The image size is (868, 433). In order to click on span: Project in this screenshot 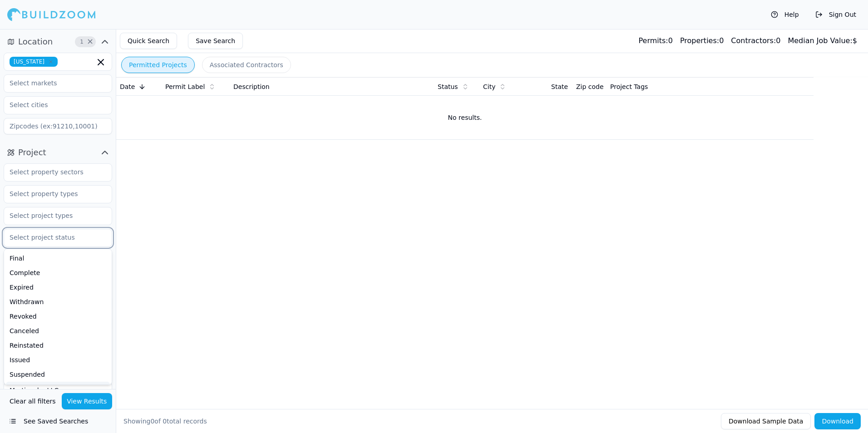, I will do `click(32, 153)`.